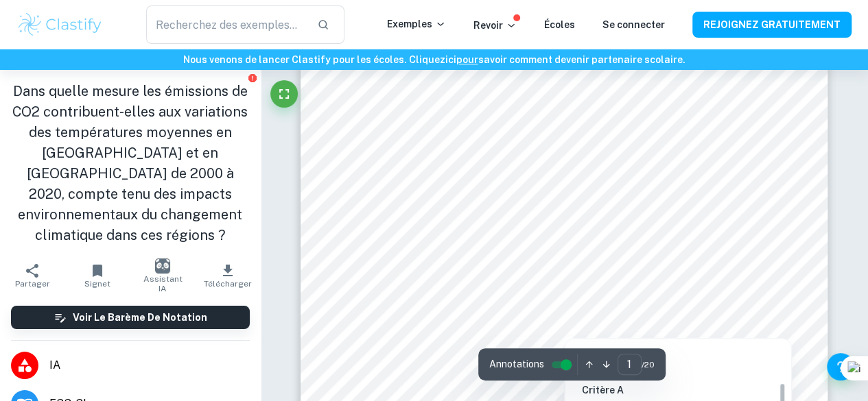  I want to click on a: Se connecter, so click(634, 24).